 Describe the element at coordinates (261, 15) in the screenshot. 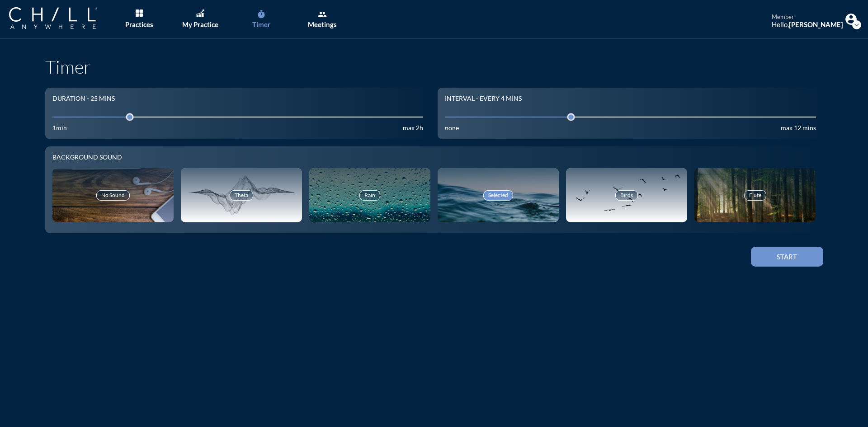

I see `i: timer` at that location.